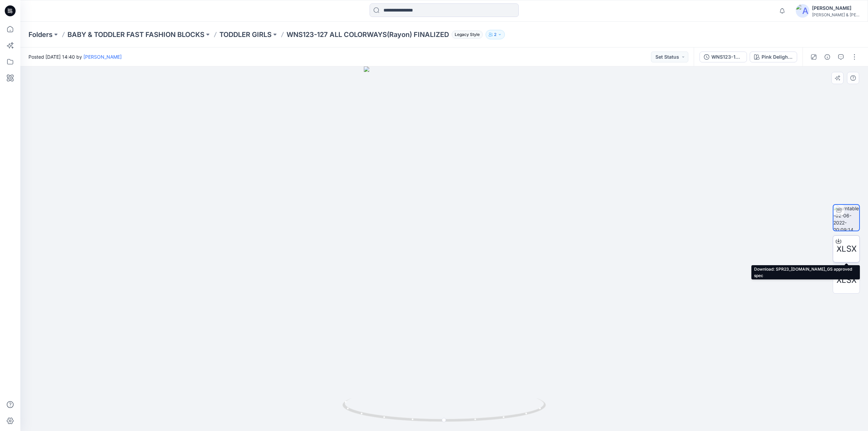  Describe the element at coordinates (495, 34) in the screenshot. I see `button: 2` at that location.